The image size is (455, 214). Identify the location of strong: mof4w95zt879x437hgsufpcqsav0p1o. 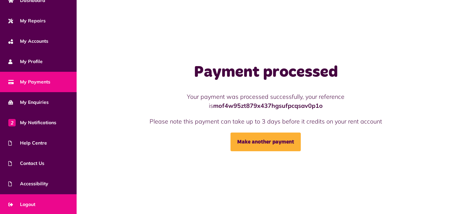
(268, 105).